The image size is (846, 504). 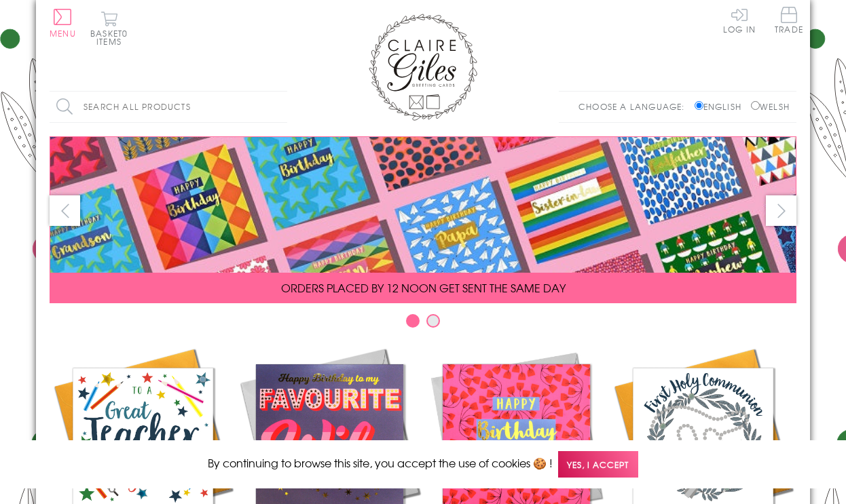 What do you see at coordinates (754, 105) in the screenshot?
I see `input: Welsh` at bounding box center [754, 105].